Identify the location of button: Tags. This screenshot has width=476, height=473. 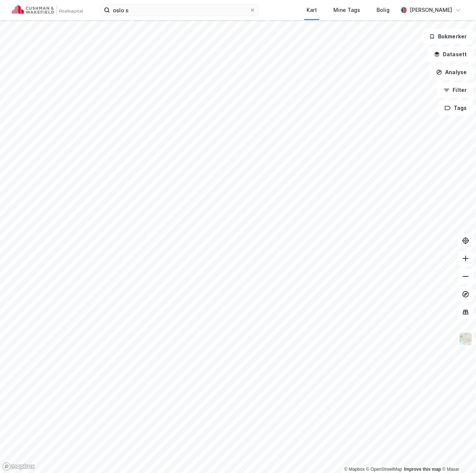
(456, 108).